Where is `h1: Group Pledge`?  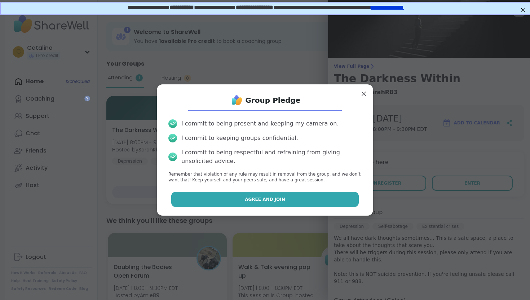
h1: Group Pledge is located at coordinates (273, 100).